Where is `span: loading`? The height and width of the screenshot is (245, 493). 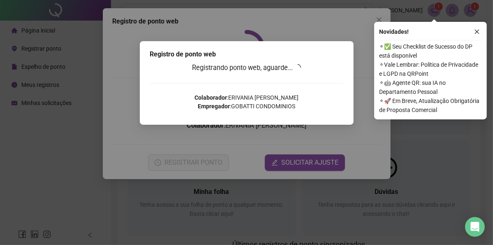
span: loading is located at coordinates (298, 67).